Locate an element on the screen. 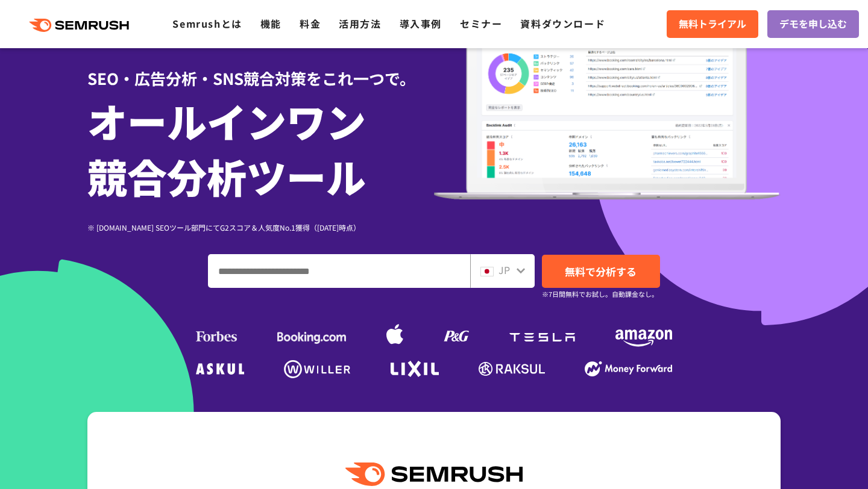 This screenshot has height=489, width=868. a: 無料トライアル is located at coordinates (713, 24).